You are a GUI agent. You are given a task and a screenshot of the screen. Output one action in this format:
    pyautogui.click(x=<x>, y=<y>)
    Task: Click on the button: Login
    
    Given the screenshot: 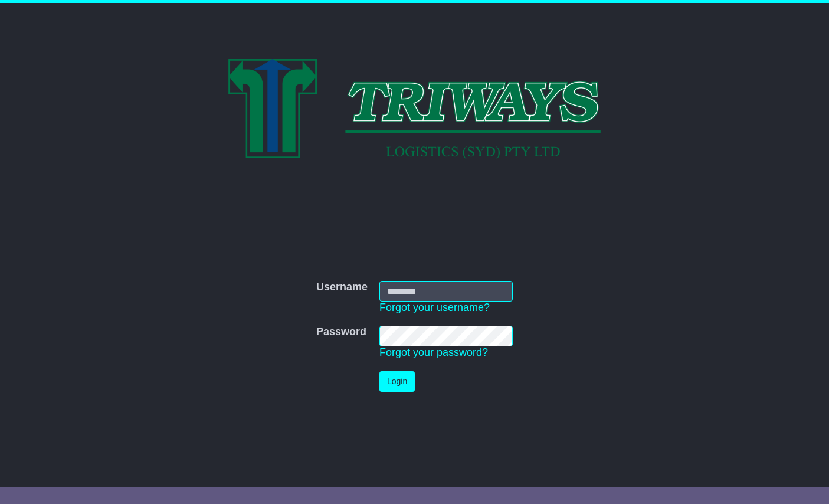 What is the action you would take?
    pyautogui.click(x=397, y=381)
    